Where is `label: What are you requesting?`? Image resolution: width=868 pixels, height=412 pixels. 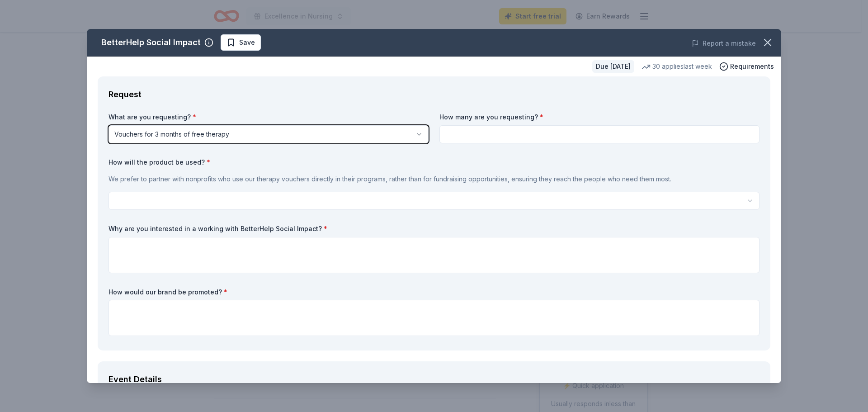
label: What are you requesting? is located at coordinates (269, 117).